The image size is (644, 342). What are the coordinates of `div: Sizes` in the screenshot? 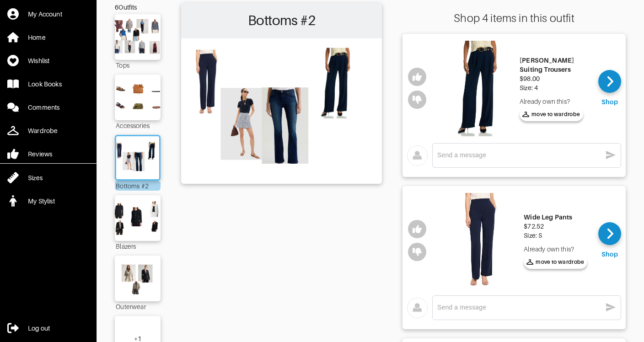 It's located at (35, 178).